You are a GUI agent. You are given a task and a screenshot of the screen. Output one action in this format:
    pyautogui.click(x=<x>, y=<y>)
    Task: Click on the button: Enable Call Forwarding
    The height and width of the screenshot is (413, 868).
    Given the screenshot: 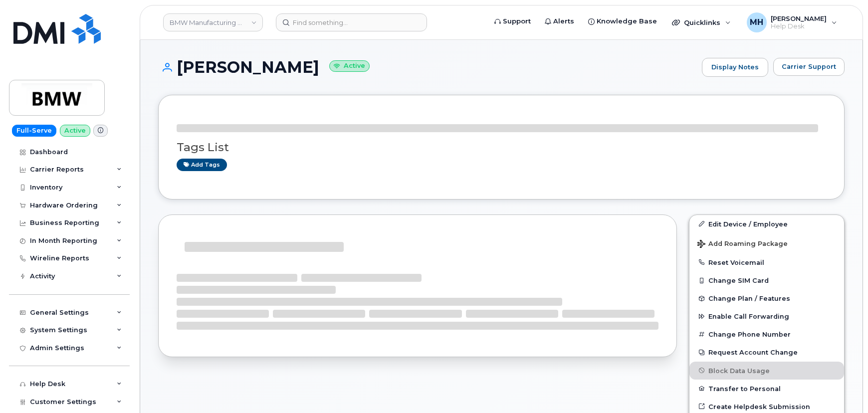 What is the action you would take?
    pyautogui.click(x=766, y=317)
    